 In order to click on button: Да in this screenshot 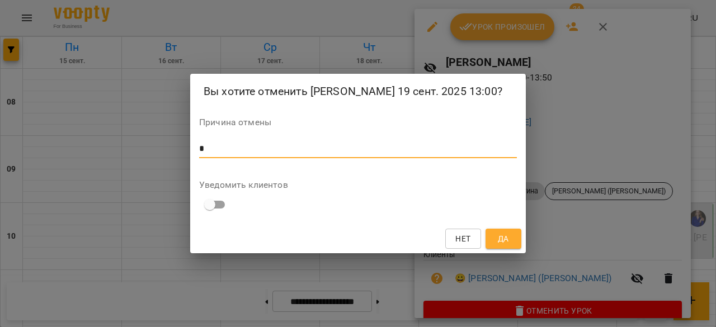, I will do `click(503, 239)`.